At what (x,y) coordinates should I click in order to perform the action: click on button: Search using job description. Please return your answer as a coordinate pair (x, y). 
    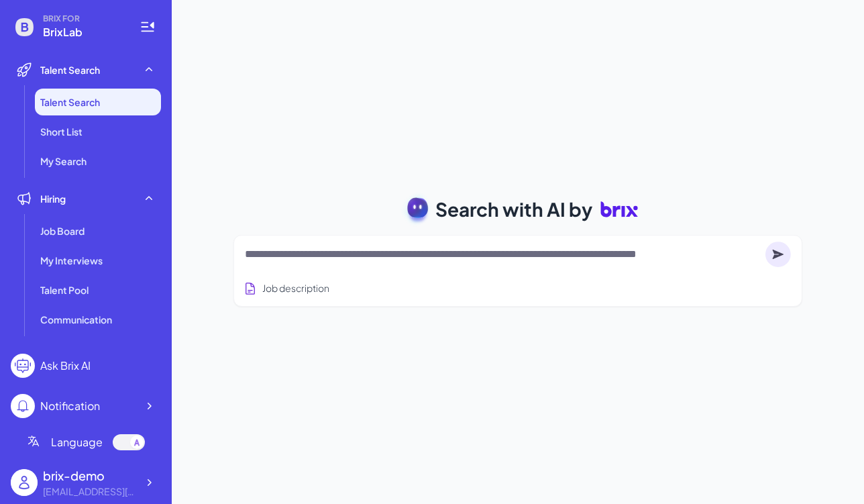
    Looking at the image, I should click on (287, 287).